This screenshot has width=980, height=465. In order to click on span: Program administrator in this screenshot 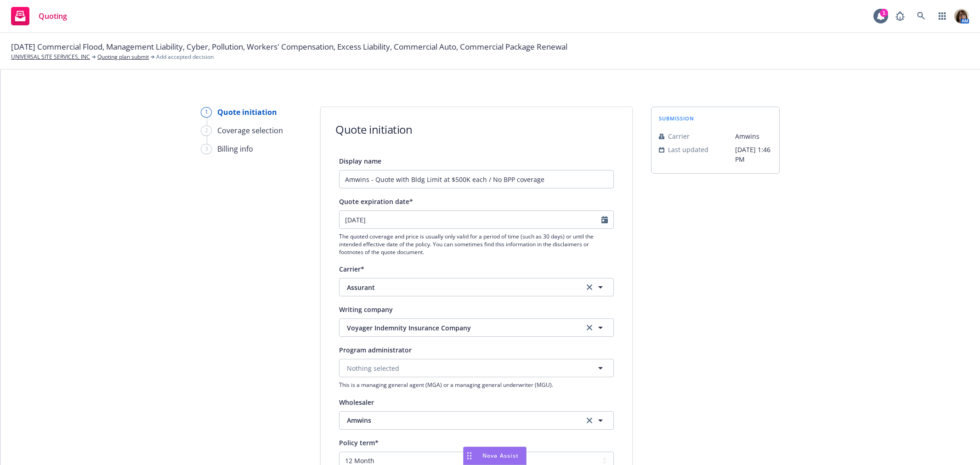, I will do `click(375, 350)`.